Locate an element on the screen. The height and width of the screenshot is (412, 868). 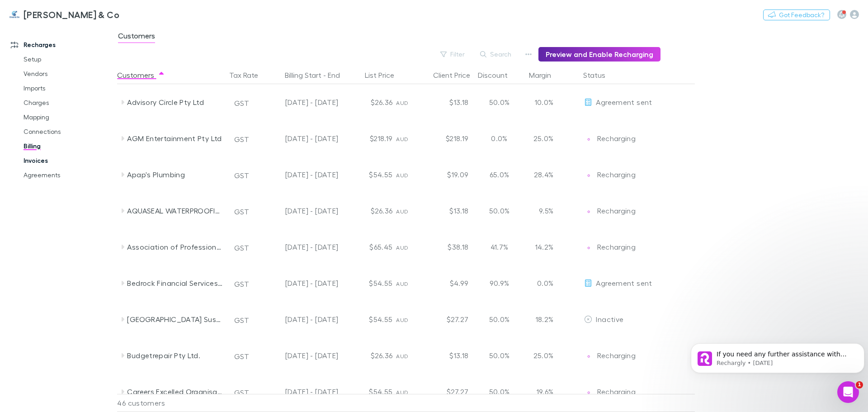
div: 0.0% is located at coordinates (499, 139).